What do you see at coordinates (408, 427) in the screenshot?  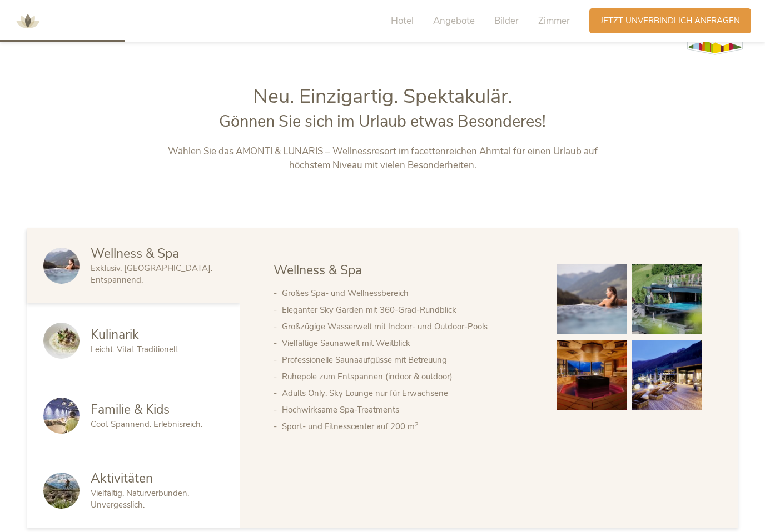 I see `li: Sport- und Fitnesscenter auf 200 m` at bounding box center [408, 427].